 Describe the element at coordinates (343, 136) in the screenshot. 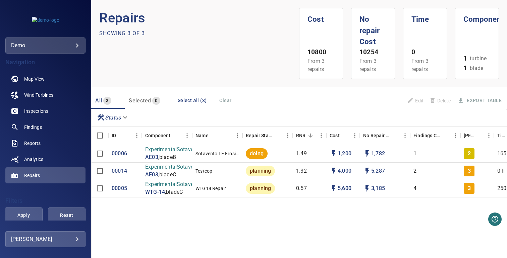

I see `div: Cost` at that location.